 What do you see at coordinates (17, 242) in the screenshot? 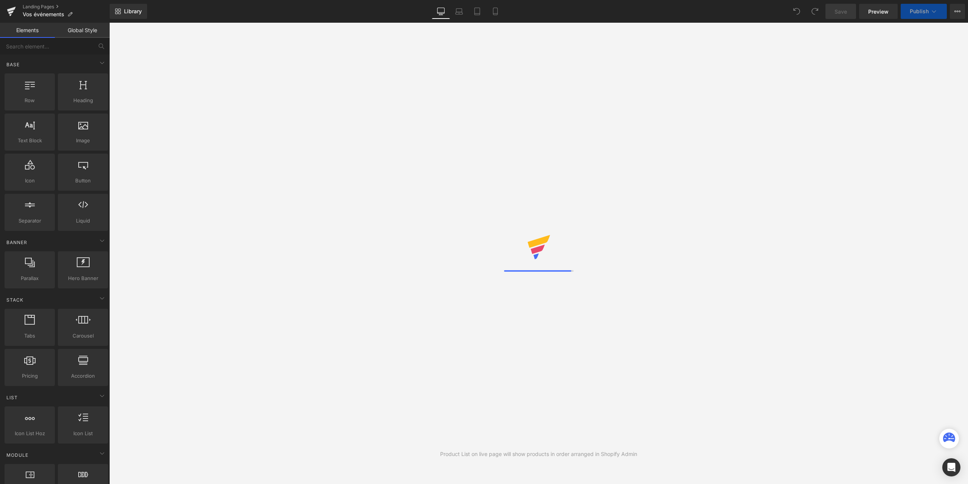
I see `span: Banner` at bounding box center [17, 242].